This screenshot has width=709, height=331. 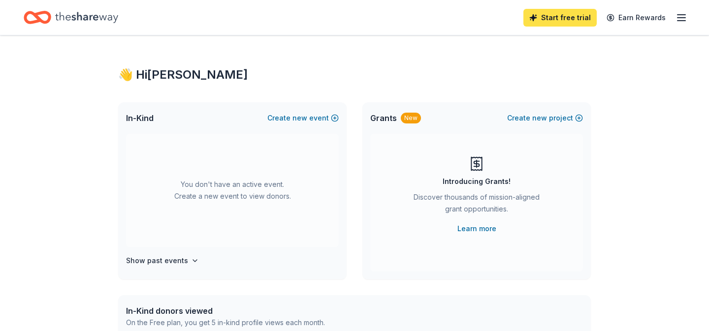 What do you see at coordinates (560, 18) in the screenshot?
I see `a: Start free trial` at bounding box center [560, 18].